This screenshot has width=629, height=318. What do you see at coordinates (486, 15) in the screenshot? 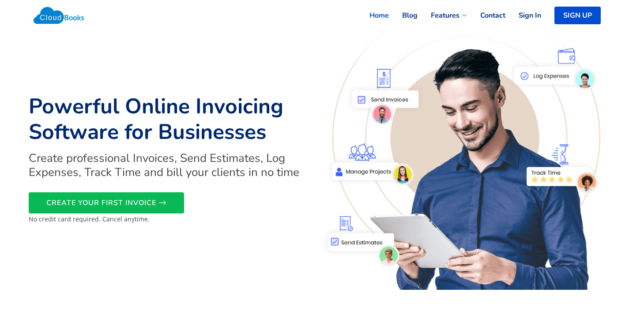
I see `a: Contact` at bounding box center [486, 15].